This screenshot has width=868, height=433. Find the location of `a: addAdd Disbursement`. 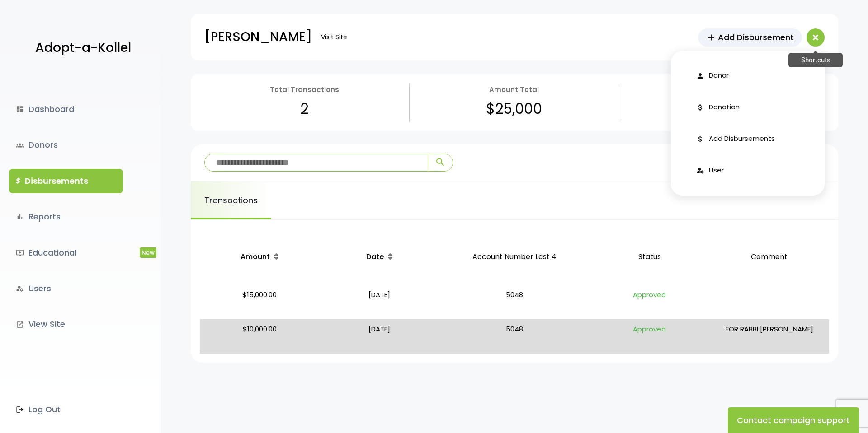

a: addAdd Disbursement is located at coordinates (750, 37).